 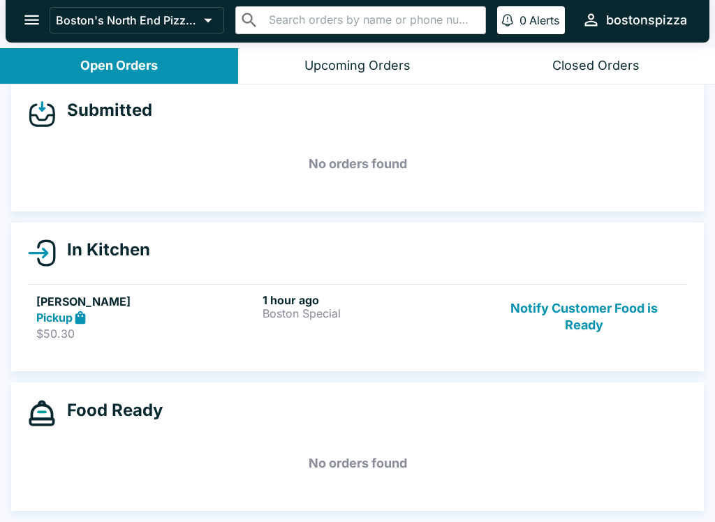 What do you see at coordinates (147, 334) in the screenshot?
I see `p: $50.30` at bounding box center [147, 334].